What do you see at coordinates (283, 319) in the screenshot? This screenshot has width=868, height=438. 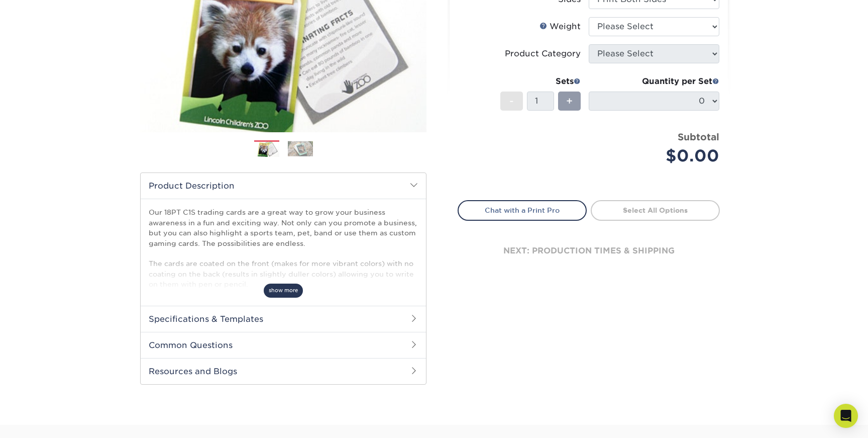 I see `h2: Specifications & Templates` at bounding box center [283, 319].